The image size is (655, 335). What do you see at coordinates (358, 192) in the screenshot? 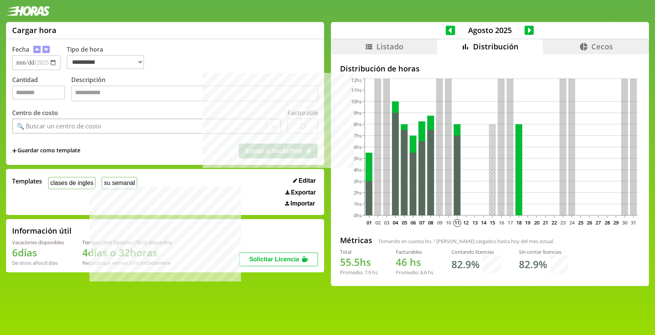
I see `tspan: 2hs` at bounding box center [358, 192].